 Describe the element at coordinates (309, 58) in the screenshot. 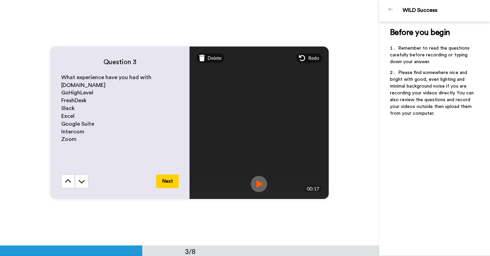

I see `div: Redo` at that location.